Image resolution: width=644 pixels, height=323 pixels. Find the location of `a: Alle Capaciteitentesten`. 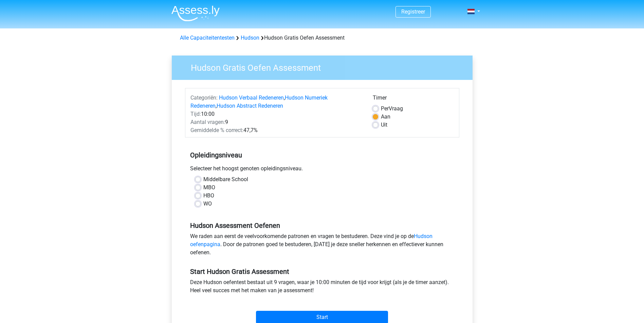

a: Alle Capaciteitentesten is located at coordinates (207, 37).